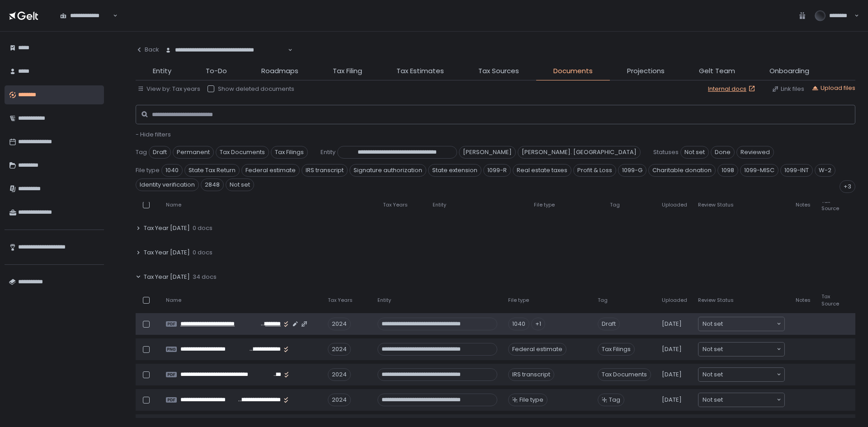  What do you see at coordinates (754, 152) in the screenshot?
I see `span: Reviewed` at bounding box center [754, 152].